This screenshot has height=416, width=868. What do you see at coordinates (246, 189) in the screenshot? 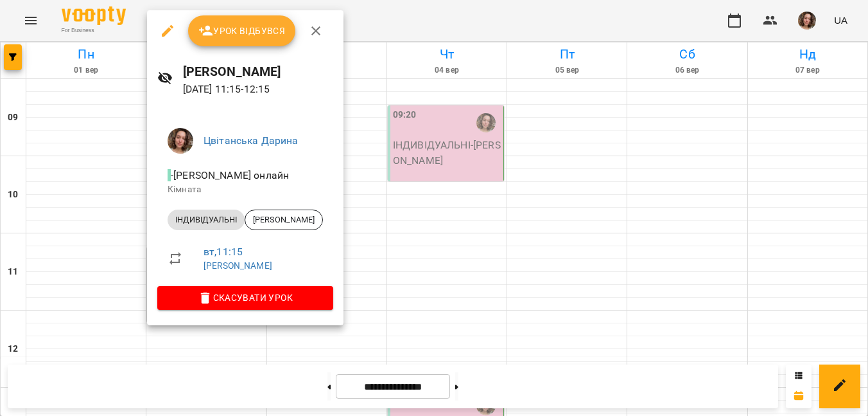
I see `p: Кімната` at bounding box center [246, 189].